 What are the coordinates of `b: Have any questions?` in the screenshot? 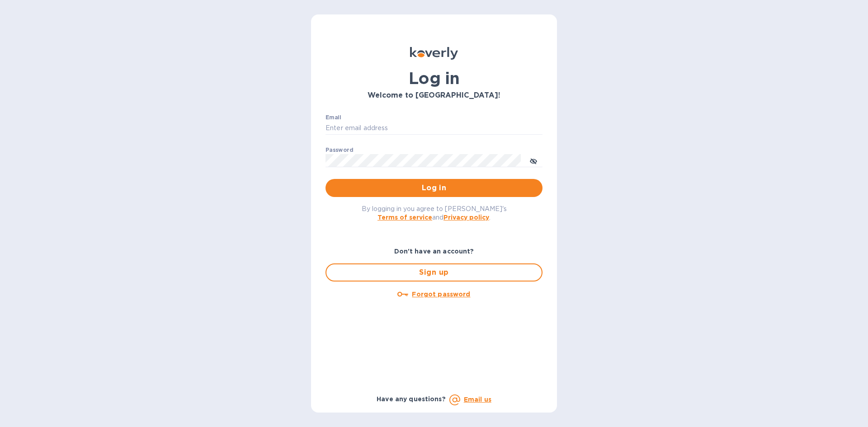 It's located at (411, 399).